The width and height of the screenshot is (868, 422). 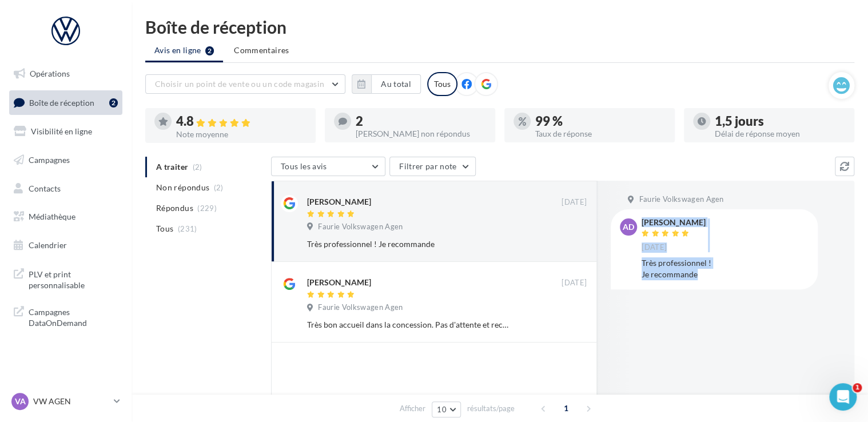 What do you see at coordinates (52, 216) in the screenshot?
I see `span: Médiathèque` at bounding box center [52, 216].